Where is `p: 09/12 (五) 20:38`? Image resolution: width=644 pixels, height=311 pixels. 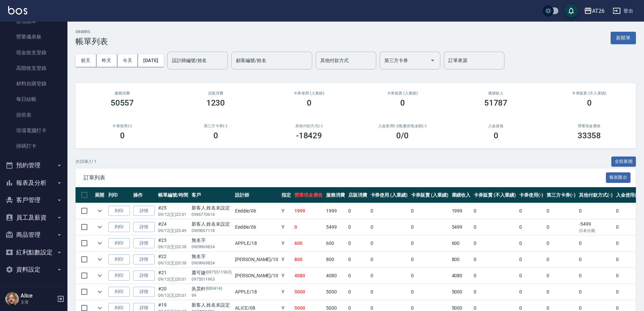 p: 09/12 (五) 20:38 is located at coordinates (173, 247).